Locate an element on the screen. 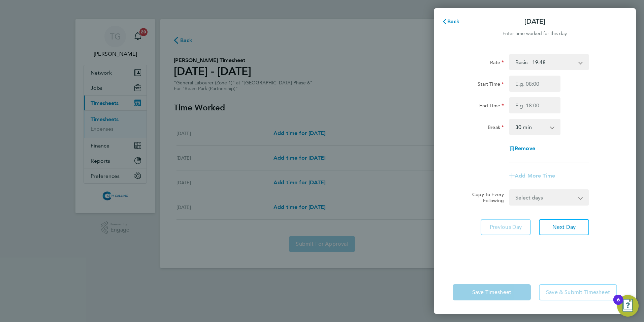 The width and height of the screenshot is (644, 322). span: Remove is located at coordinates (524, 148).